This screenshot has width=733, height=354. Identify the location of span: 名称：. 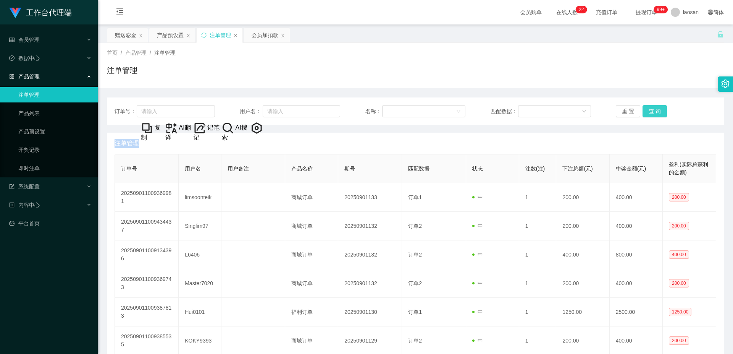
(374, 111).